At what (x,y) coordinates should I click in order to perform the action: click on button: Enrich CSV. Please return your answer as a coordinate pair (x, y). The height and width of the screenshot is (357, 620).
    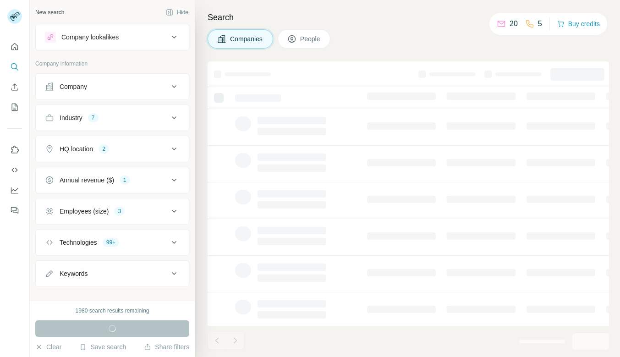
    Looking at the image, I should click on (15, 87).